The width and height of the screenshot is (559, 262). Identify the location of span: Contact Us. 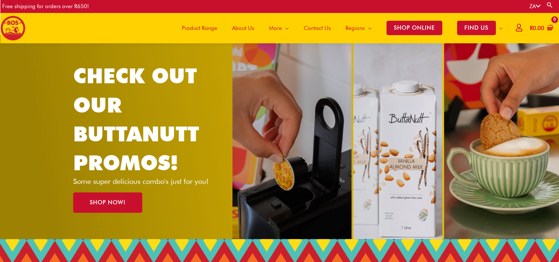
(317, 28).